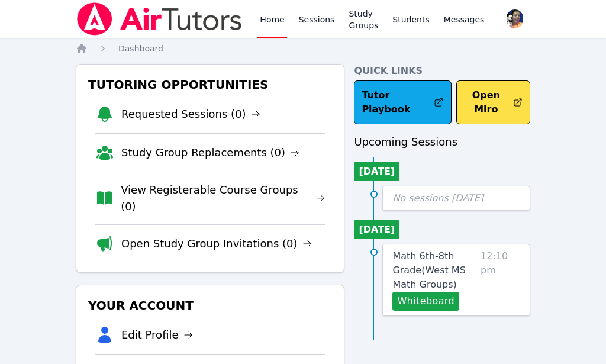 Image resolution: width=606 pixels, height=364 pixels. What do you see at coordinates (210, 153) in the screenshot?
I see `a: Study Group Replacements (0)` at bounding box center [210, 153].